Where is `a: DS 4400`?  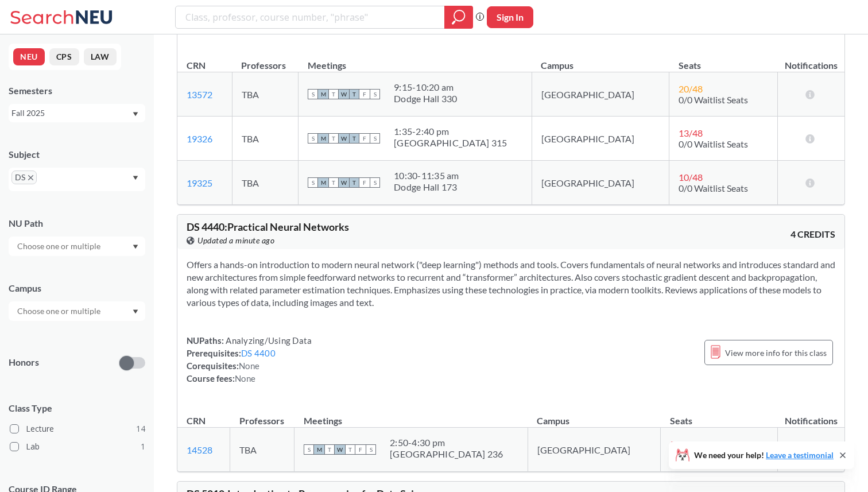
a: DS 4400 is located at coordinates (259, 353).